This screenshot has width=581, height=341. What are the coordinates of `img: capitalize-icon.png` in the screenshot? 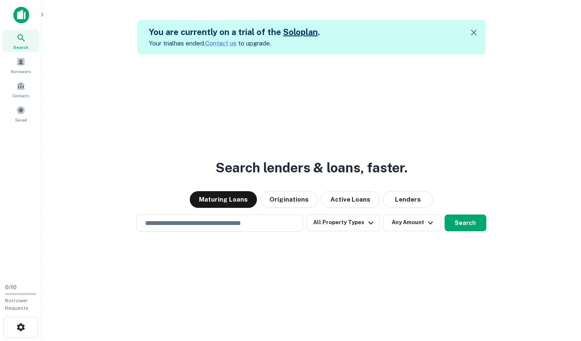 It's located at (21, 15).